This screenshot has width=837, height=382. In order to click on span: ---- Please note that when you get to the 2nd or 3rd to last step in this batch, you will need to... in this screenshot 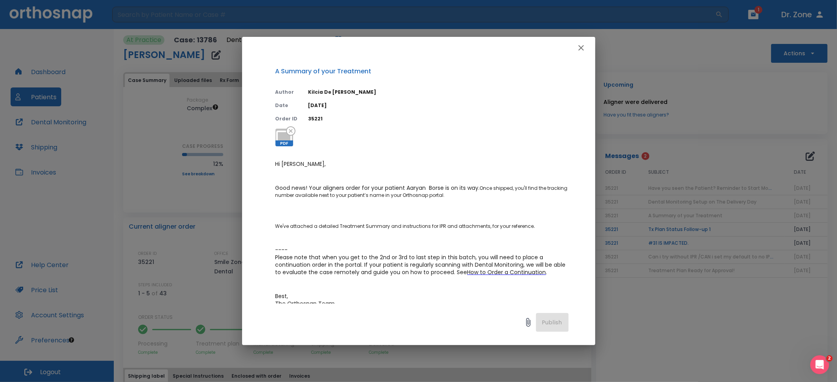, I will do `click(421, 261)`.